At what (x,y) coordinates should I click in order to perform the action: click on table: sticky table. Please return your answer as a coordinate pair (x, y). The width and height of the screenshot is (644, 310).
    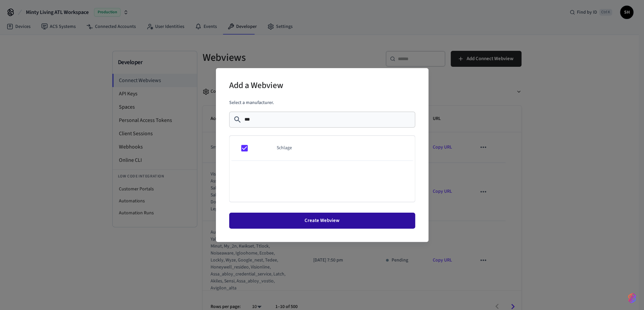
    Looking at the image, I should click on (322, 149).